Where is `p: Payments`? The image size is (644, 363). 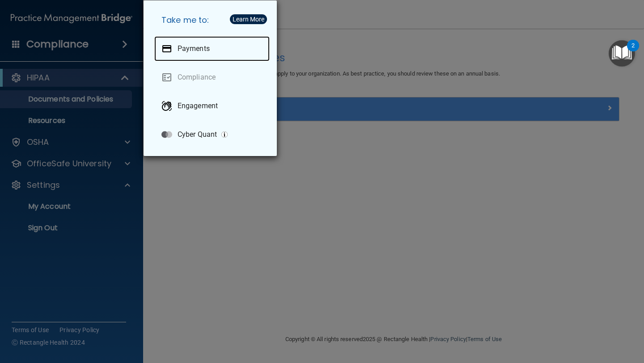 p: Payments is located at coordinates (194, 49).